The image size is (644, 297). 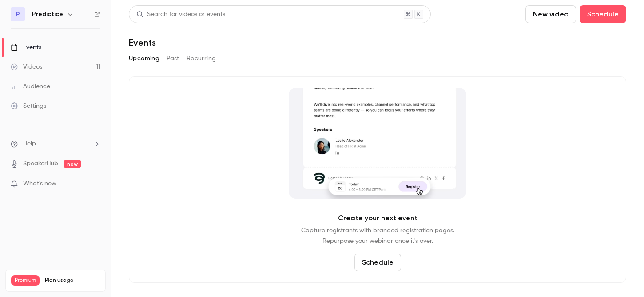 I want to click on a: SpeakerHub, so click(x=40, y=163).